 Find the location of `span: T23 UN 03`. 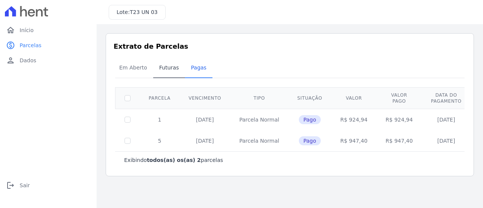

span: T23 UN 03 is located at coordinates (144, 12).